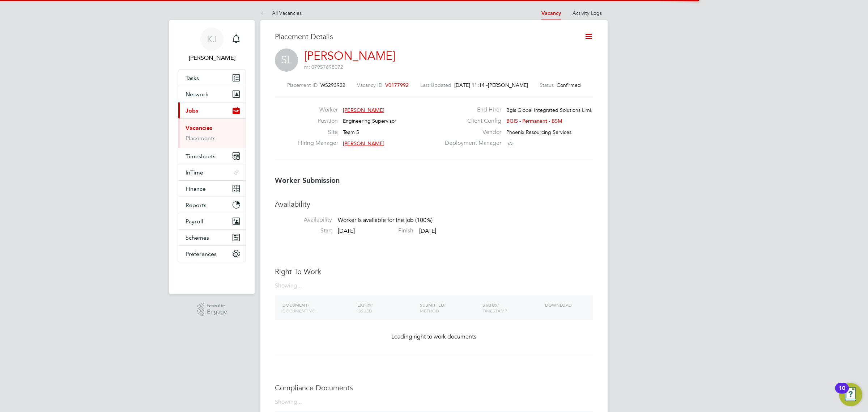  I want to click on button: Timesheets, so click(212, 156).